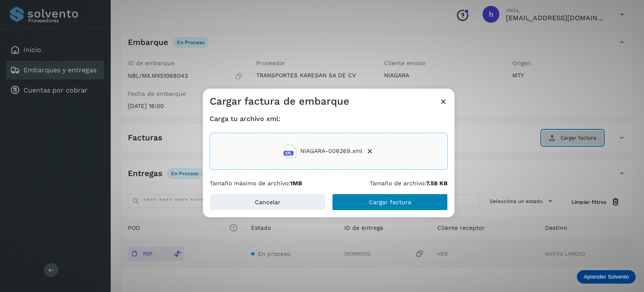 The width and height of the screenshot is (644, 292). I want to click on h3: Cargar factura de embarque, so click(280, 101).